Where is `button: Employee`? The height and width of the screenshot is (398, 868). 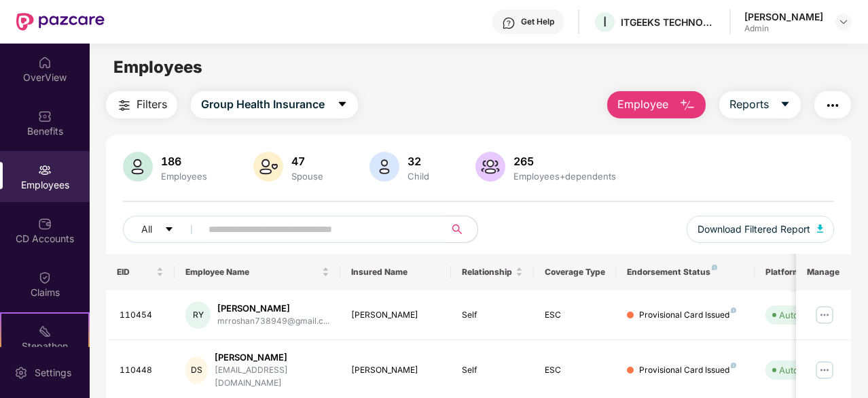
button: Employee is located at coordinates (657, 105).